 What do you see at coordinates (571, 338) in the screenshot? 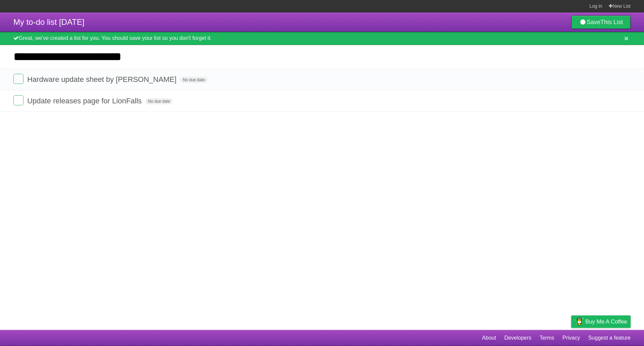
I see `a: Privacy` at bounding box center [571, 338].